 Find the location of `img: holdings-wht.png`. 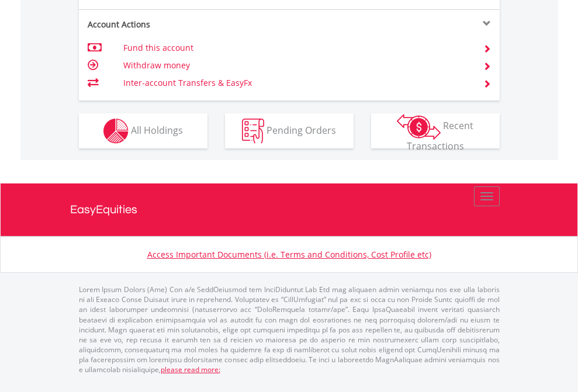

img: holdings-wht.png is located at coordinates (116, 131).